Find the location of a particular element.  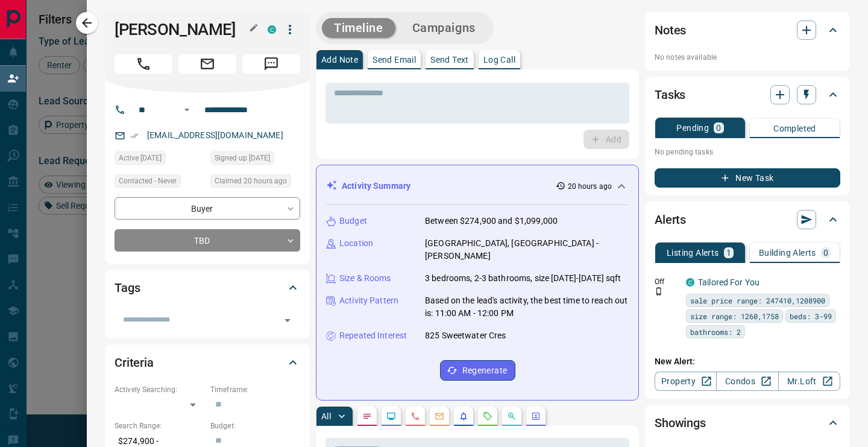

p: Actively Searching: is located at coordinates (159, 390).